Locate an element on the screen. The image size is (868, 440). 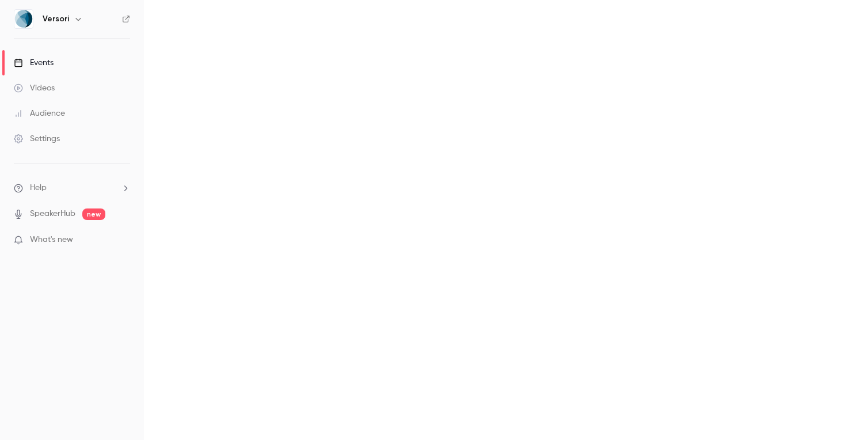
h6: Versori is located at coordinates (56, 19).